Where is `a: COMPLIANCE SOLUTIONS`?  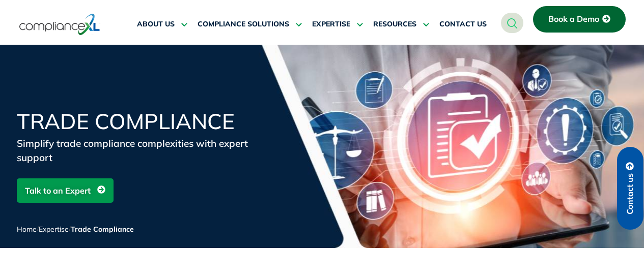 a: COMPLIANCE SOLUTIONS is located at coordinates (250, 25).